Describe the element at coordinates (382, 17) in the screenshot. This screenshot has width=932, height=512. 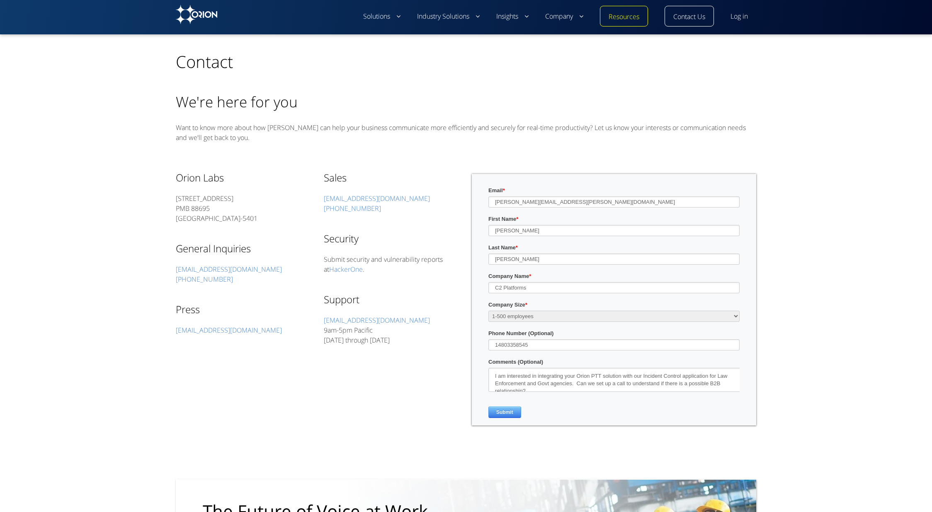
I see `a: Solutions` at that location.